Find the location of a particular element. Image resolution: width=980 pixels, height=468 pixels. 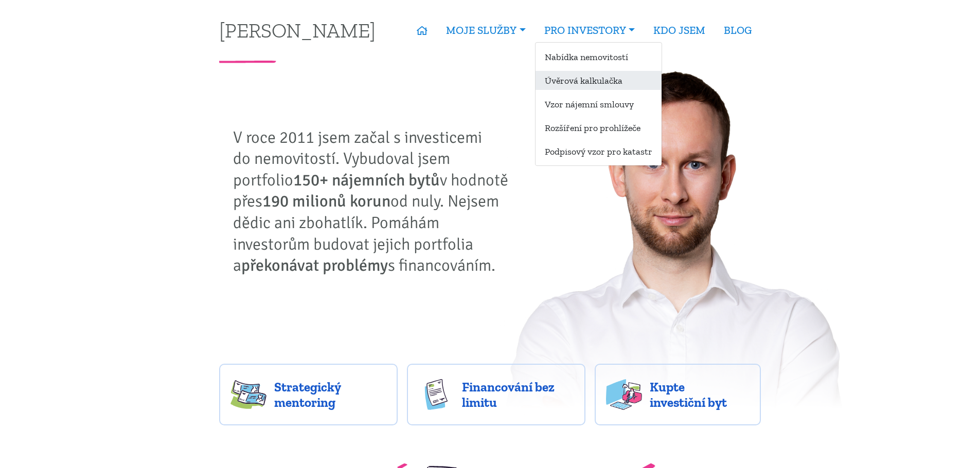

a: MOJE SLUŽBY is located at coordinates (486, 30).